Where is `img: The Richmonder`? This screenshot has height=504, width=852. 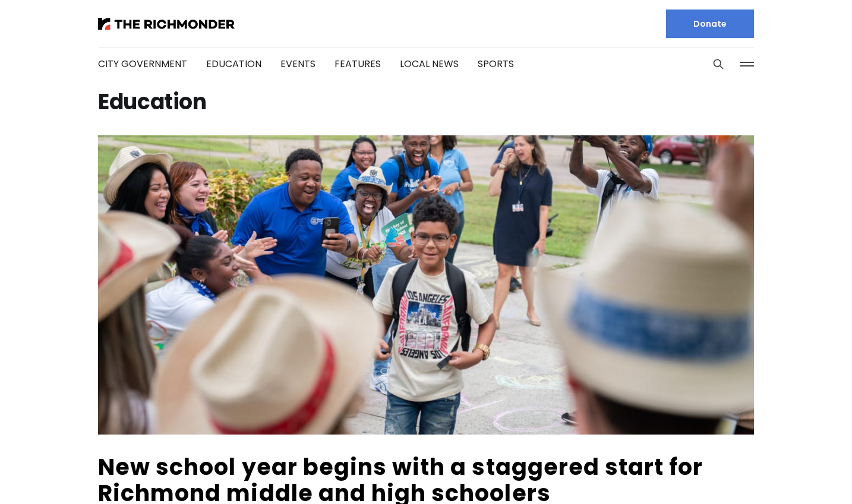
img: The Richmonder is located at coordinates (166, 24).